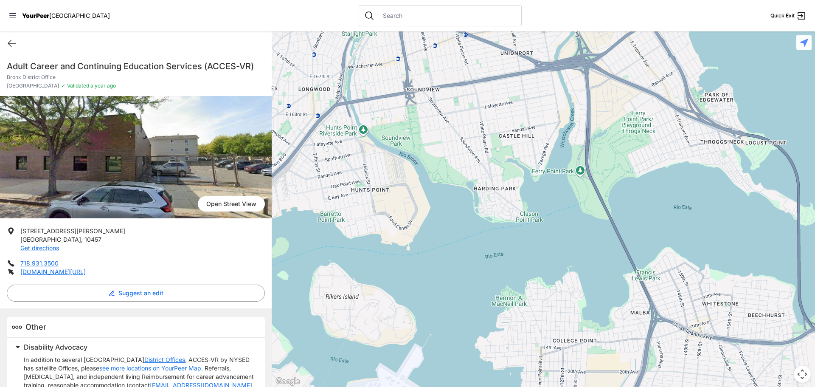  What do you see at coordinates (789, 16) in the screenshot?
I see `a: Quick Exit` at bounding box center [789, 16].